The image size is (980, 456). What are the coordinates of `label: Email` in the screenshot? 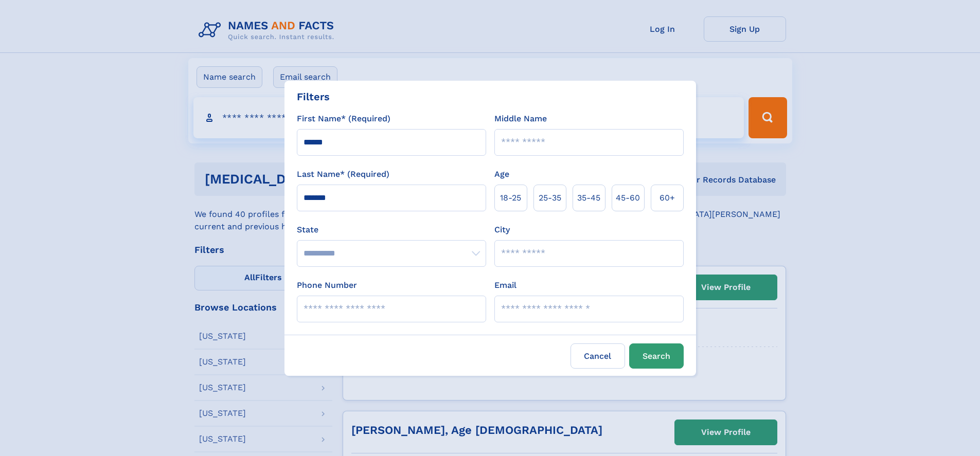 It's located at (505, 285).